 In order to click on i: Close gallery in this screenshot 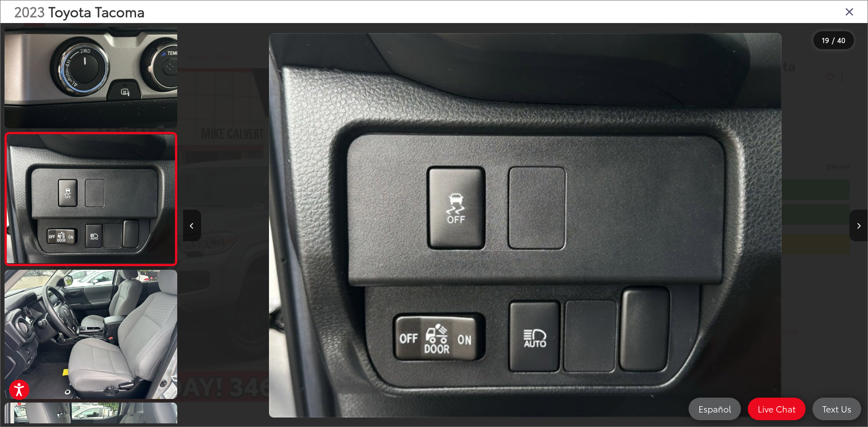, I will do `click(850, 11)`.